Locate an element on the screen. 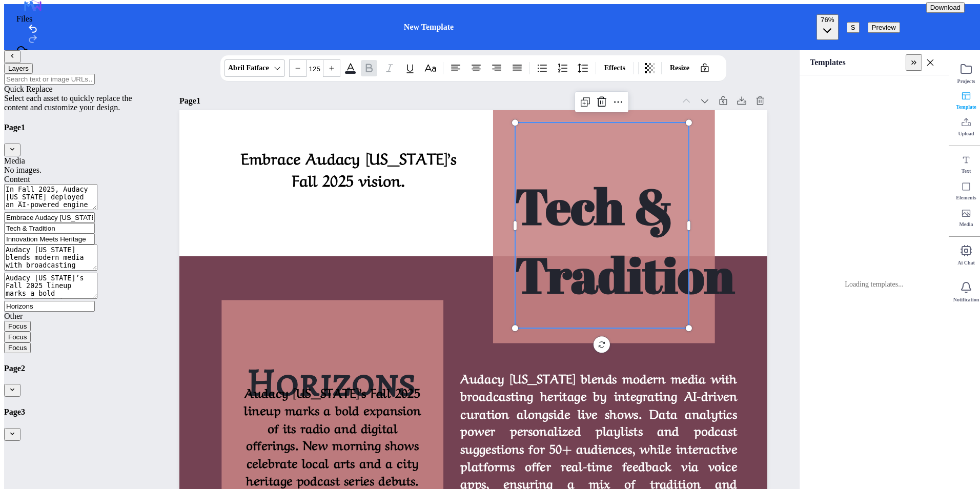 The image size is (980, 489). div: Abril Fatface is located at coordinates (248, 68).